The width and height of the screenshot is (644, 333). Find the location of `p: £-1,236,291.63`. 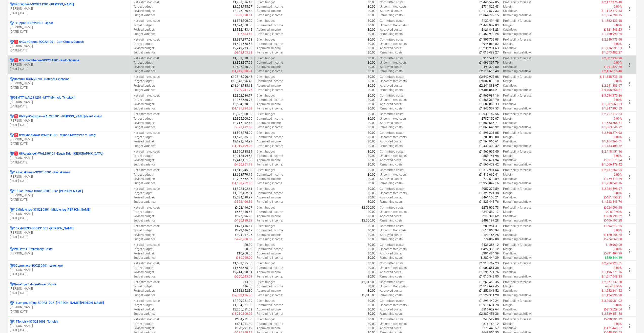

p: £-1,236,291.63 is located at coordinates (612, 48).